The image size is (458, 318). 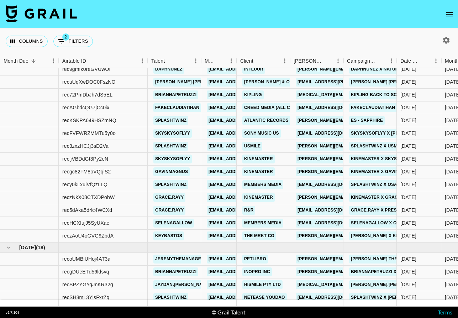 I want to click on div: recgDUeETd56ldsvq, so click(x=86, y=272).